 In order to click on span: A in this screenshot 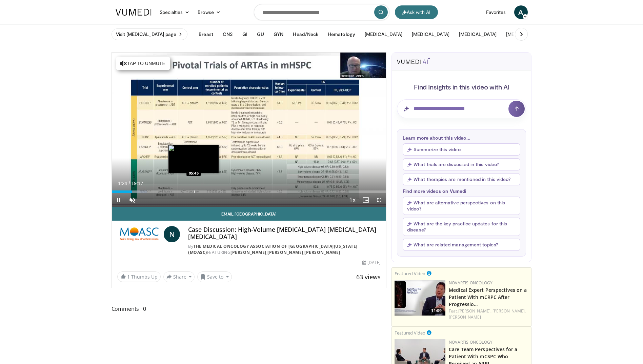, I will do `click(521, 12)`.